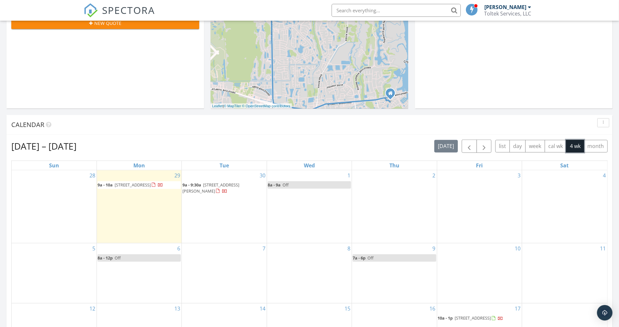  What do you see at coordinates (602, 248) in the screenshot?
I see `a: Go to October 11, 2025` at bounding box center [602, 248].